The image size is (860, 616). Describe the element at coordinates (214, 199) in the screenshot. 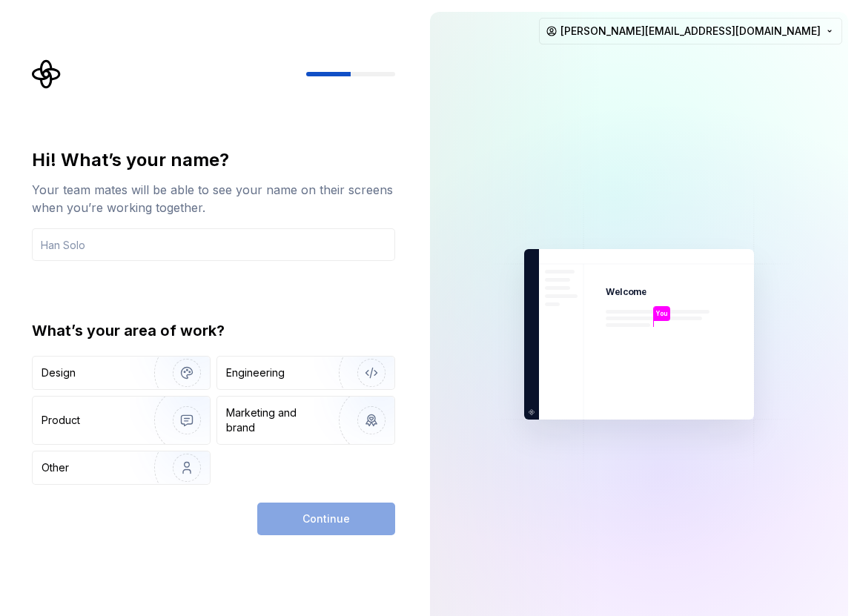

I see `div: Your team mates will be able to see your name on their screens when you’re working together.` at that location.